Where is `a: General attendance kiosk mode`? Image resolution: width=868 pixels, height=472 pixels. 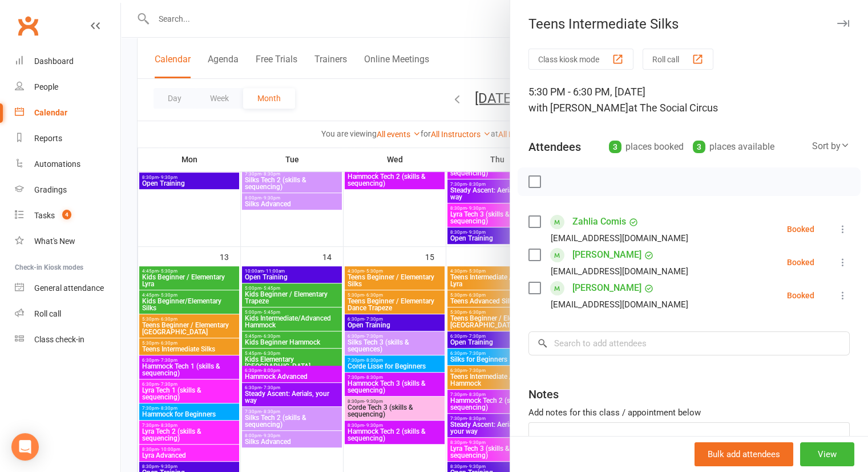 a: General attendance kiosk mode is located at coordinates (68, 288).